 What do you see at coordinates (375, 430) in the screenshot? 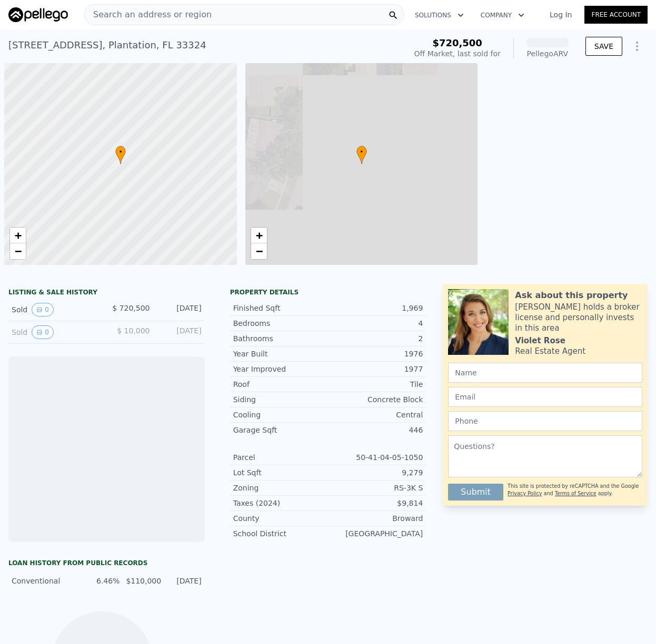
I see `div: 446` at bounding box center [375, 430].